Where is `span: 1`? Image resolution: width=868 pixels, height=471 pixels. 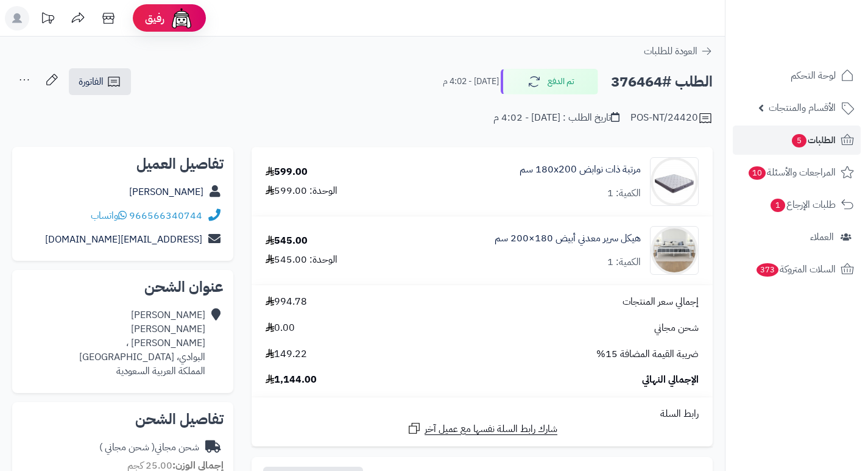
span: 1 is located at coordinates (777, 205).